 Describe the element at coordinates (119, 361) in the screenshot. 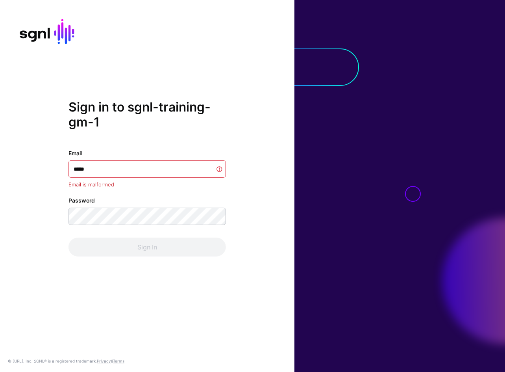

I see `a: Terms` at that location.